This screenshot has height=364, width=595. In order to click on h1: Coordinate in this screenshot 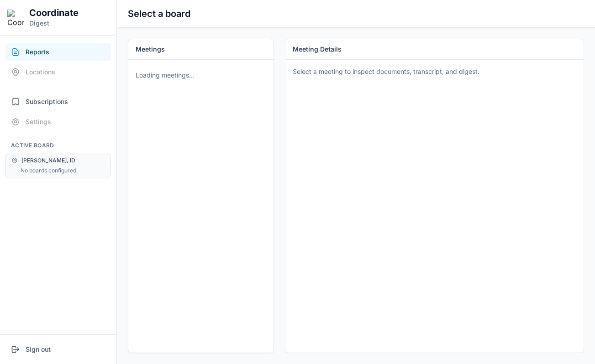, I will do `click(54, 12)`.